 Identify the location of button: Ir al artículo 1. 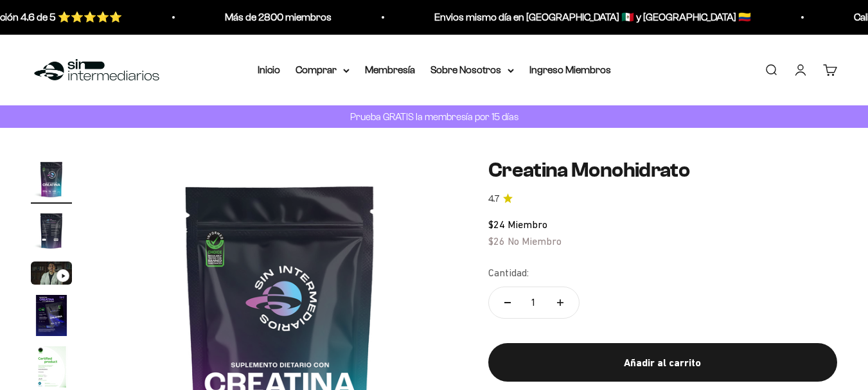
(51, 181).